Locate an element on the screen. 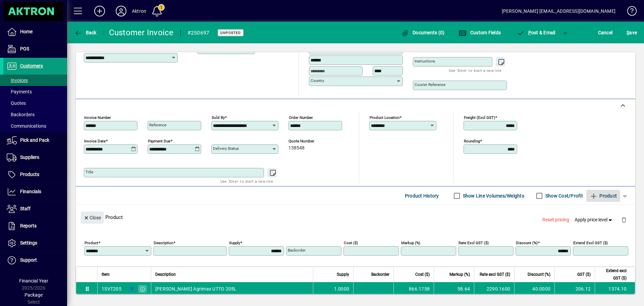  mat-label: Rate excl GST ($) is located at coordinates (474, 243).